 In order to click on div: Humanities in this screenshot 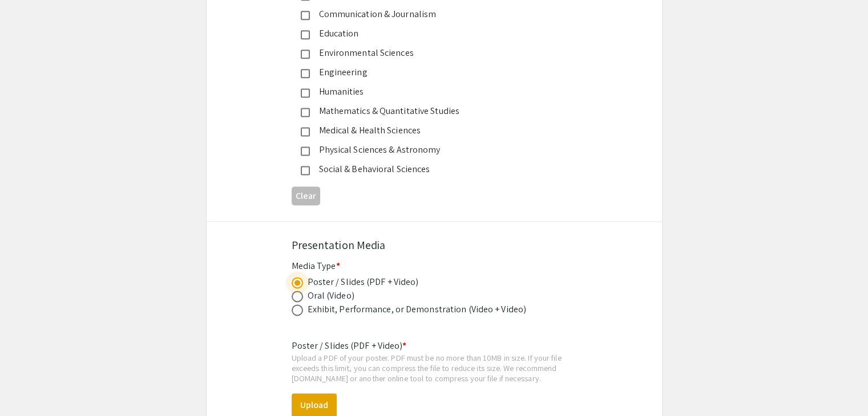, I will do `click(430, 91)`.